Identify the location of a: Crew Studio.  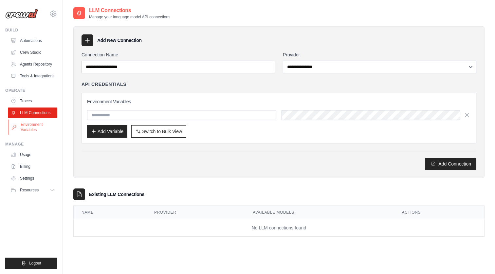
(32, 52).